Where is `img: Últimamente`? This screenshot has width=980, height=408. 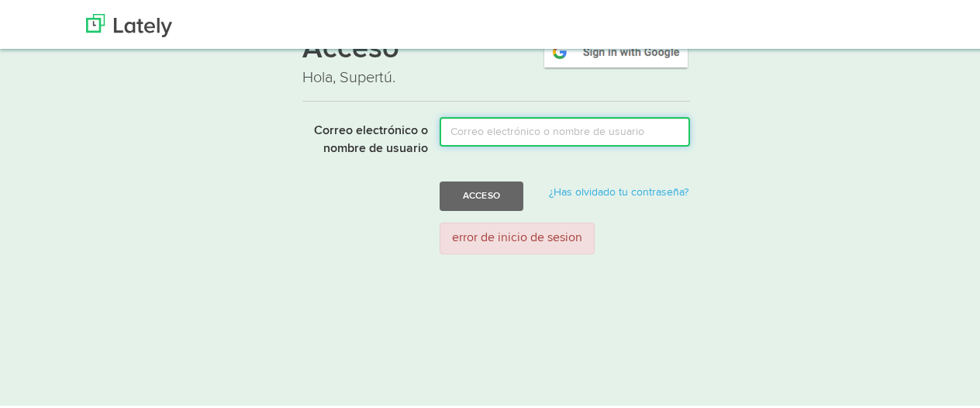
img: Últimamente is located at coordinates (129, 23).